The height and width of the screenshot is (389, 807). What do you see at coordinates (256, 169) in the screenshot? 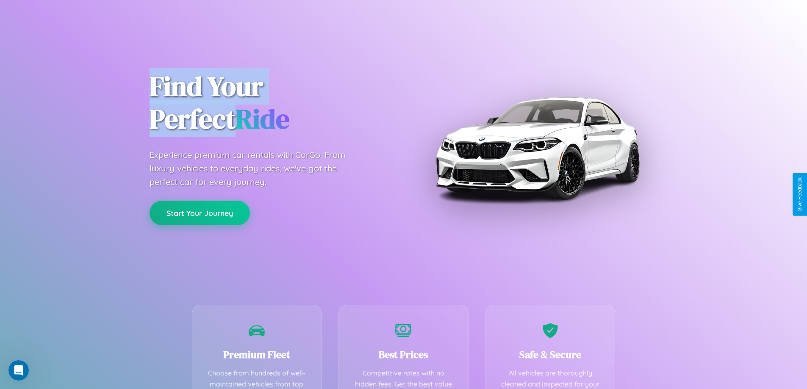
I see `p: Experience premium car rentals with CarGo. From luxury vehicles to everyday rides, we've got the ...` at bounding box center [256, 169].